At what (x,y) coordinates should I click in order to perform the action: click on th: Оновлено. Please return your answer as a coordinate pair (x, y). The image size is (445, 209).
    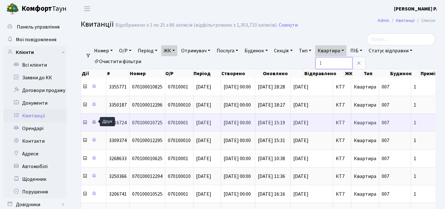
    Looking at the image, I should click on (283, 73).